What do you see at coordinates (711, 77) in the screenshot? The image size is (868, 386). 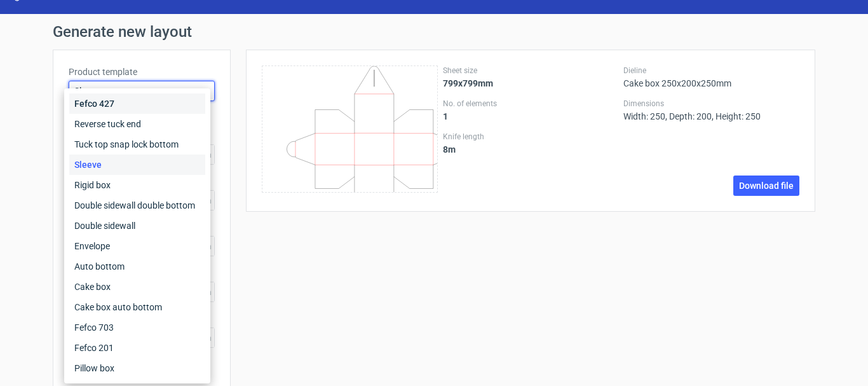 I see `div: Cake box 250x200x250mm` at bounding box center [711, 77].